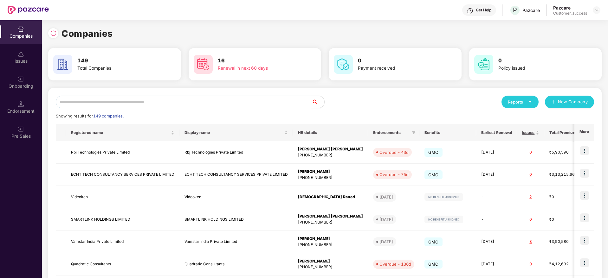 The image size is (608, 278). I want to click on th: Total Premium, so click(565, 133).